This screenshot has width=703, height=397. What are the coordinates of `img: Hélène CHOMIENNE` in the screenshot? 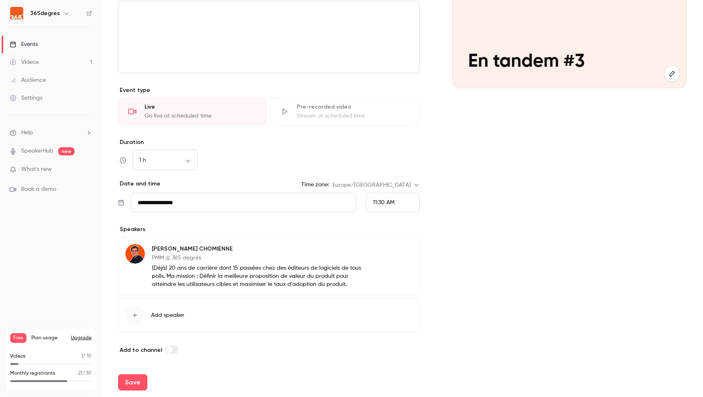 It's located at (135, 254).